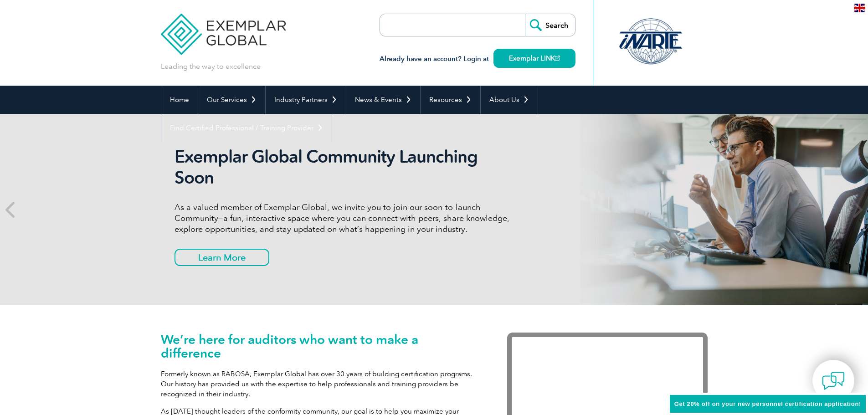 Image resolution: width=868 pixels, height=415 pixels. Describe the element at coordinates (345, 219) in the screenshot. I see `p: As a valued member of Exemplar Global, we invite you to join our soon-to-launch Community—a fun, ...` at that location.